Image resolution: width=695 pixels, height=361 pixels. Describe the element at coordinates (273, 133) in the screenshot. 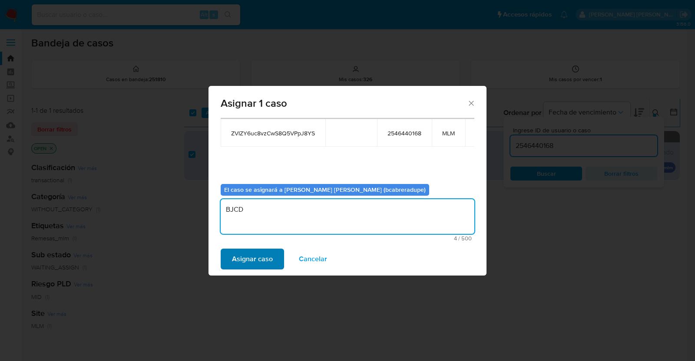

I see `span: ZVIZY6uc8vzCwS8Q5VPpJ8YS` at that location.